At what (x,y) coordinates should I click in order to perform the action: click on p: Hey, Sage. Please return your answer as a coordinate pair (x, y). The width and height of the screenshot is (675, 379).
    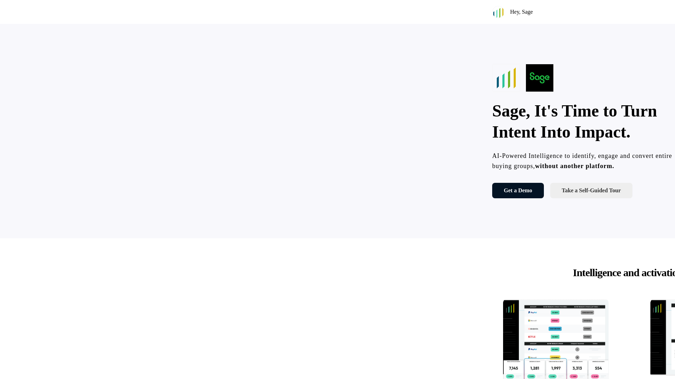
    Looking at the image, I should click on (521, 12).